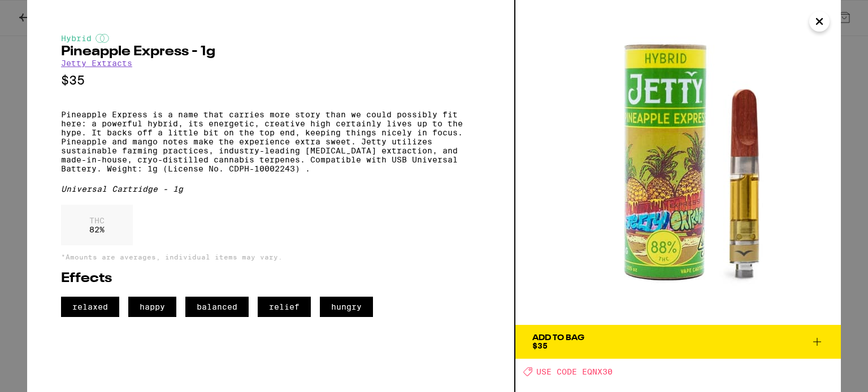 The width and height of the screenshot is (868, 392). I want to click on div: Hybrid, so click(271, 39).